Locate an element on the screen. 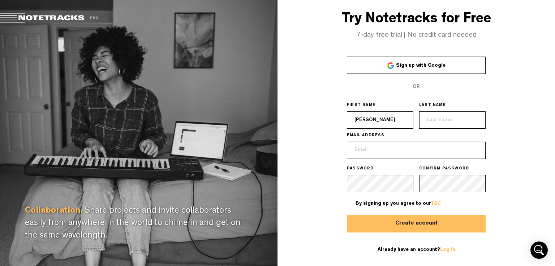  h3: Try Notetracks for Free is located at coordinates (416, 20).